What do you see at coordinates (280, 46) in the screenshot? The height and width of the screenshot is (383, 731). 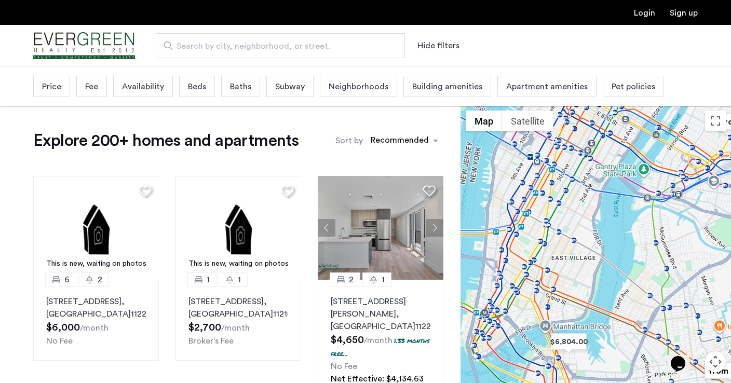 I see `input: Apartment Search` at bounding box center [280, 46].